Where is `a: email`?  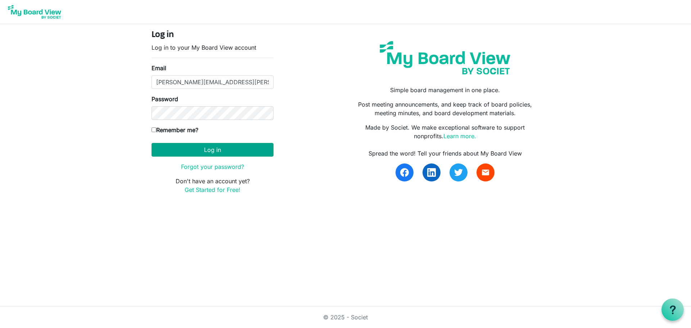
a: email is located at coordinates (486, 172).